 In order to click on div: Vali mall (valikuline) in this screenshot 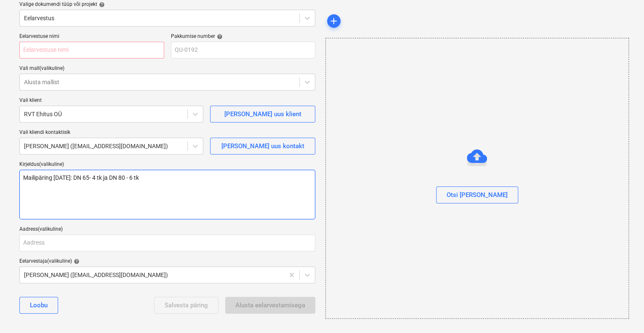, I will do `click(167, 68)`.